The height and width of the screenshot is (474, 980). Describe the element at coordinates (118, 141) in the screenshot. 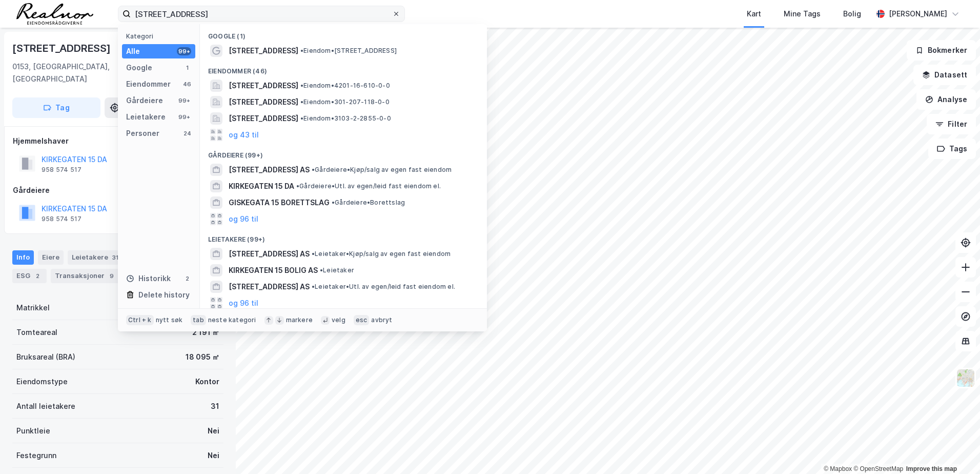

I see `div: Hjemmelshaver` at that location.